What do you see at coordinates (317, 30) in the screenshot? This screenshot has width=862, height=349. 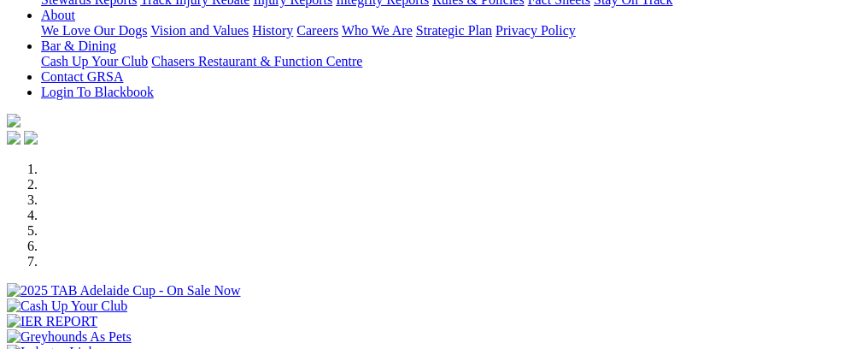 I see `a: Careers` at bounding box center [317, 30].